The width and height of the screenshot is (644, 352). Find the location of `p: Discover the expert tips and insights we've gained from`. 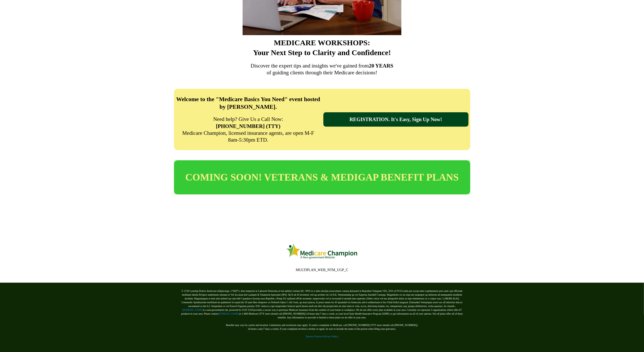

p: Discover the expert tips and insights we've gained from is located at coordinates (322, 66).